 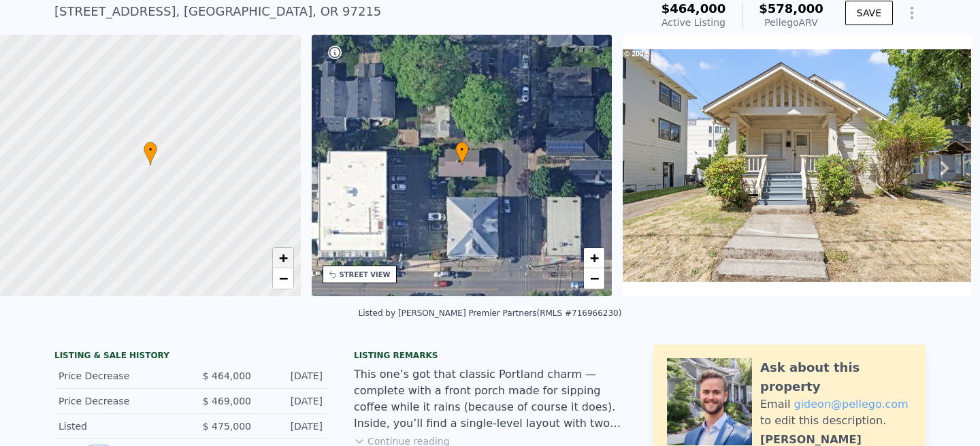 What do you see at coordinates (693, 23) in the screenshot?
I see `span: Active Listing` at bounding box center [693, 23].